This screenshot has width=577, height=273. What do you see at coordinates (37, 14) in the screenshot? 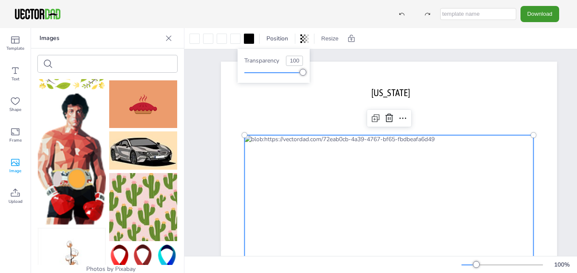
I see `img: VectorDad-1.png` at bounding box center [37, 14].